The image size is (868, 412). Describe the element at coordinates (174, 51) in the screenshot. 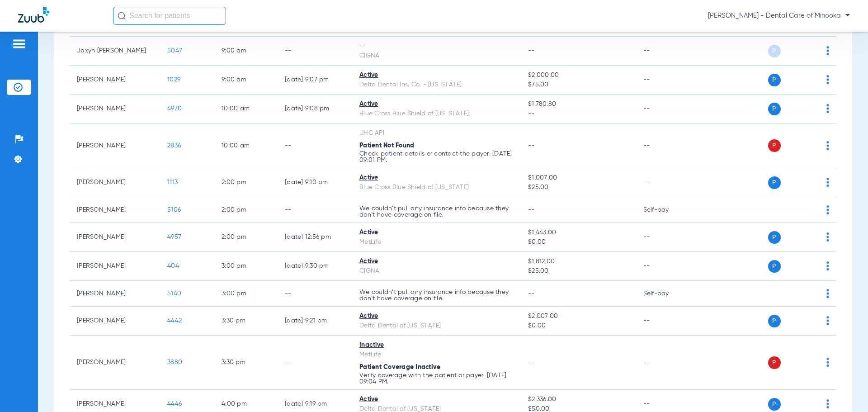

I see `span: 5047` at that location.